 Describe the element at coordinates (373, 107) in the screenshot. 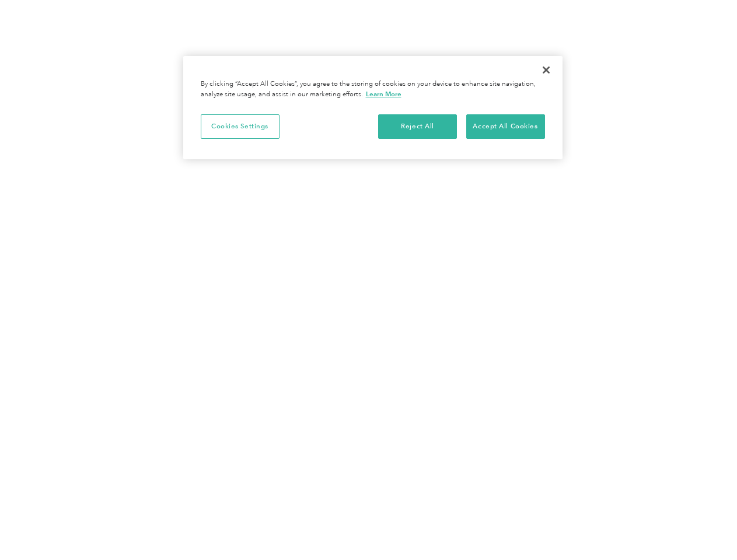

I see `div: Cookie banner` at that location.